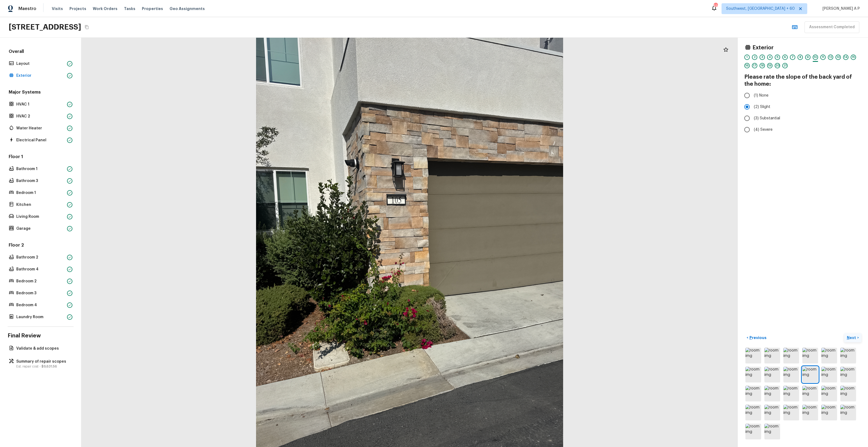  I want to click on p: Bedroom 1, so click(41, 193).